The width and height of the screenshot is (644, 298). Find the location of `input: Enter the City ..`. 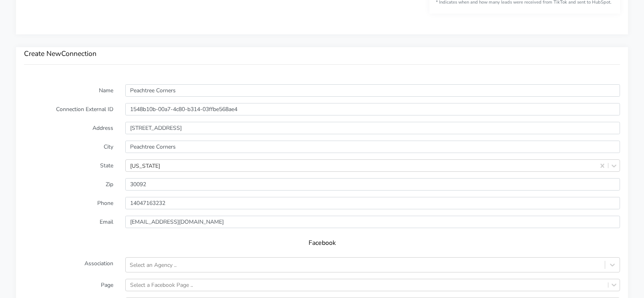

input: Enter the City .. is located at coordinates (373, 147).